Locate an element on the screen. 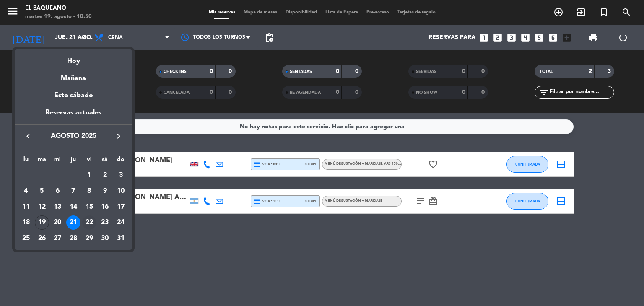 Image resolution: width=644 pixels, height=306 pixels. td: 3 de agosto de 2025 is located at coordinates (121, 175).